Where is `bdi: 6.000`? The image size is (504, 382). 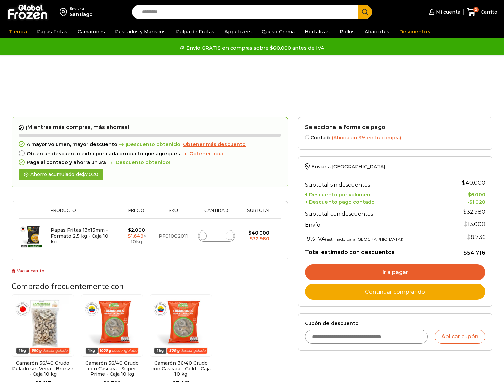
bdi: 6.000 is located at coordinates (477, 194).